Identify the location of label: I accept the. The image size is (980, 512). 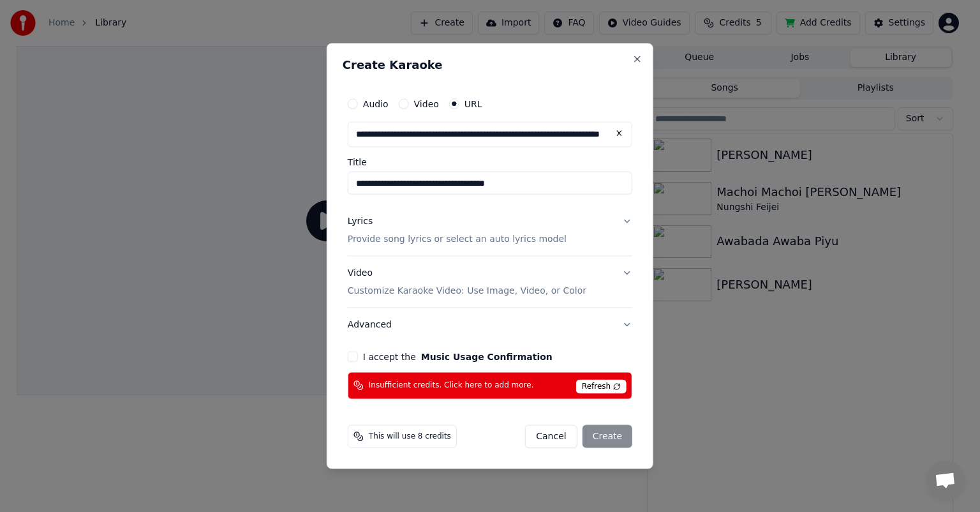
(458, 356).